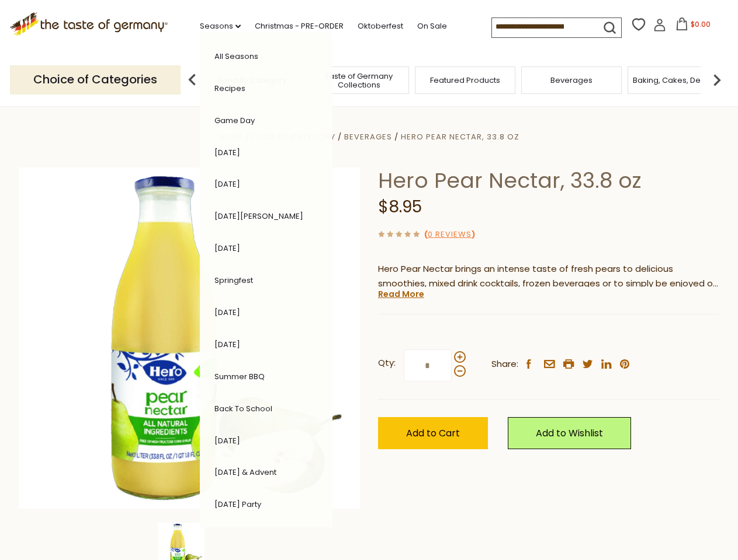 The image size is (738, 560). I want to click on span: $0.00, so click(700, 24).